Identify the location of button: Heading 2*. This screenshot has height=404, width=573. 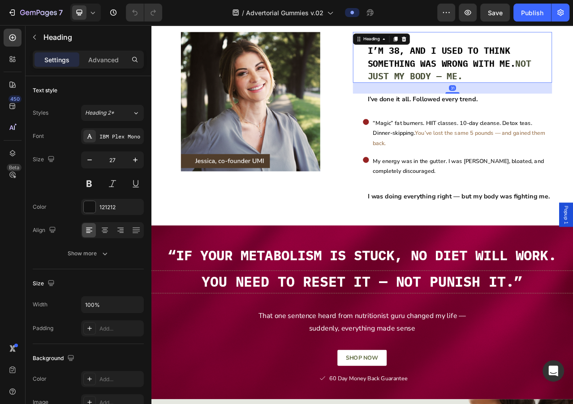
(113, 113).